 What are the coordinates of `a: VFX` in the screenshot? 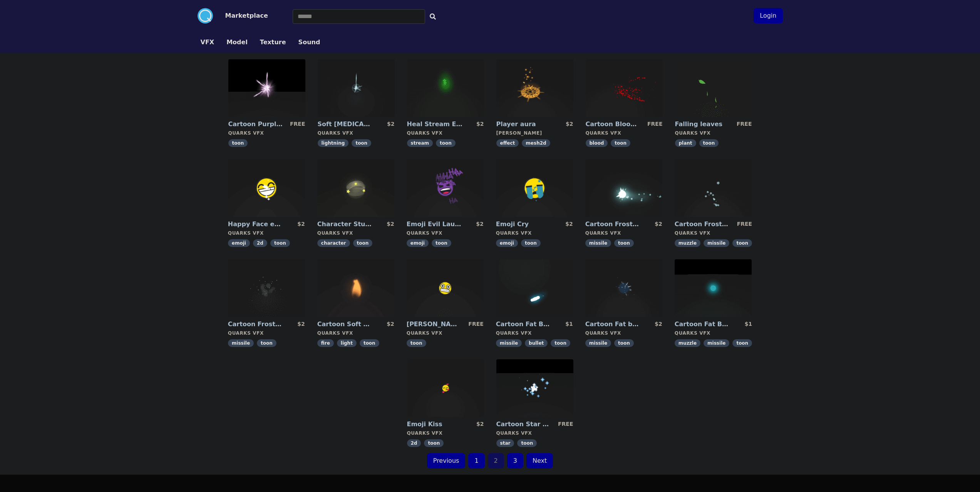 It's located at (207, 42).